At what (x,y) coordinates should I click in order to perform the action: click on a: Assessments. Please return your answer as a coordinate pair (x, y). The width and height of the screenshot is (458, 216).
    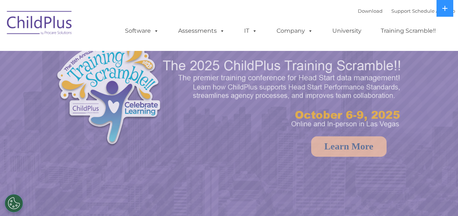
    Looking at the image, I should click on (201, 31).